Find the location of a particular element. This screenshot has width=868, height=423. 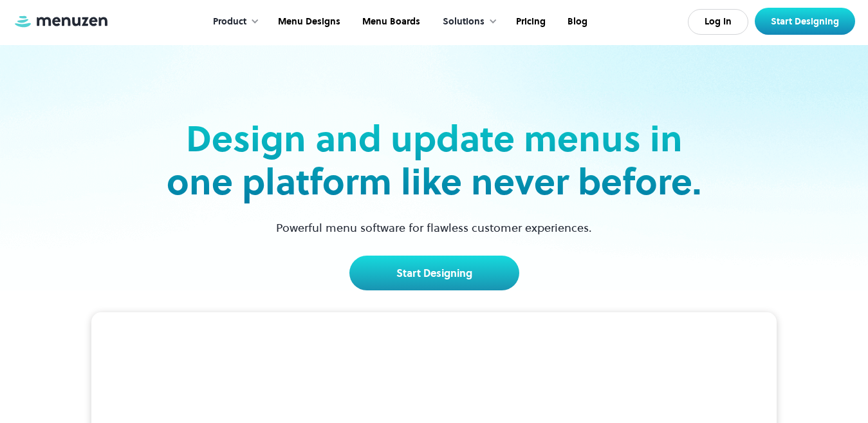

a: Log In is located at coordinates (718, 22).